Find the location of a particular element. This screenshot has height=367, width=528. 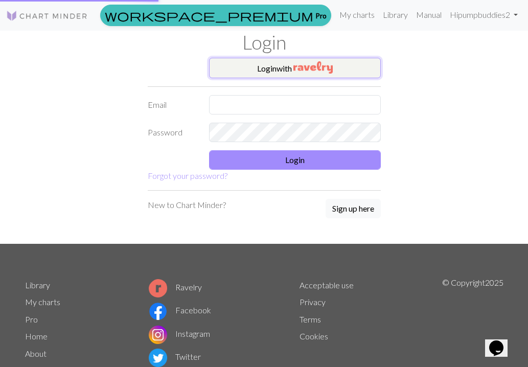

a: Instagram is located at coordinates (180, 333).